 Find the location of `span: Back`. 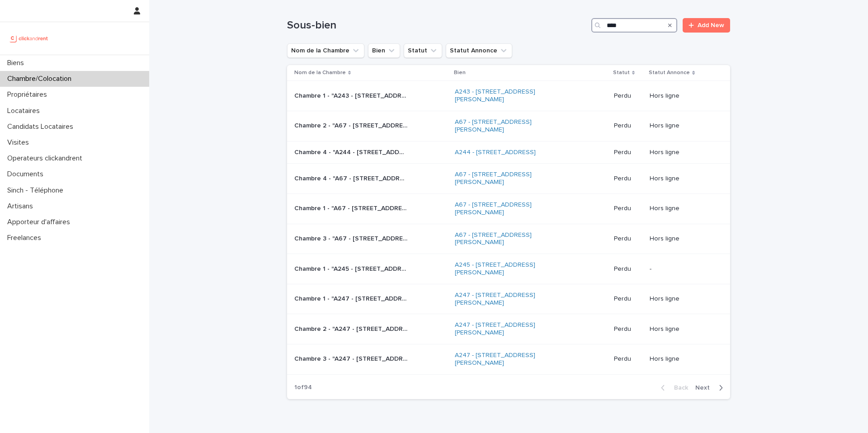

span: Back is located at coordinates (678, 388).